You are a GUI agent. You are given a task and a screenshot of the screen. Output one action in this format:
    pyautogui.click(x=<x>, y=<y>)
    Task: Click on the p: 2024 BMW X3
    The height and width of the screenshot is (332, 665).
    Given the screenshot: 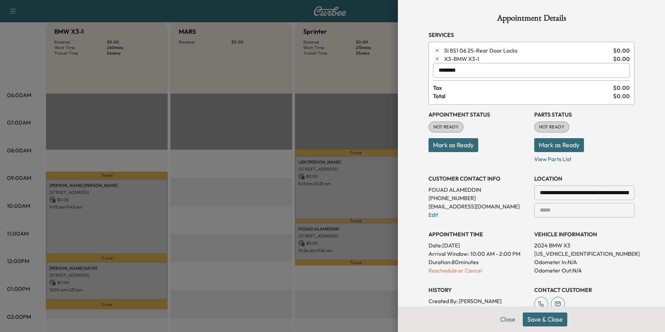 What is the action you would take?
    pyautogui.click(x=584, y=245)
    